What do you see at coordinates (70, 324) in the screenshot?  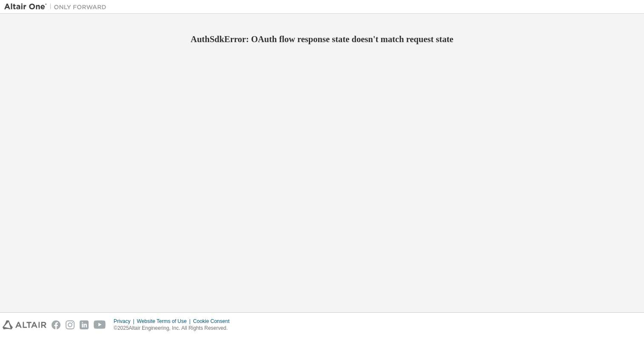 I see `img: instagram.svg` at bounding box center [70, 324].